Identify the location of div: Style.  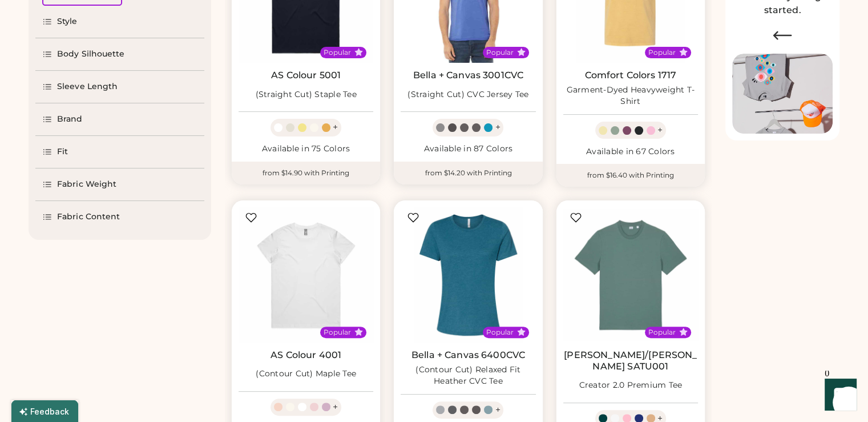
(68, 22).